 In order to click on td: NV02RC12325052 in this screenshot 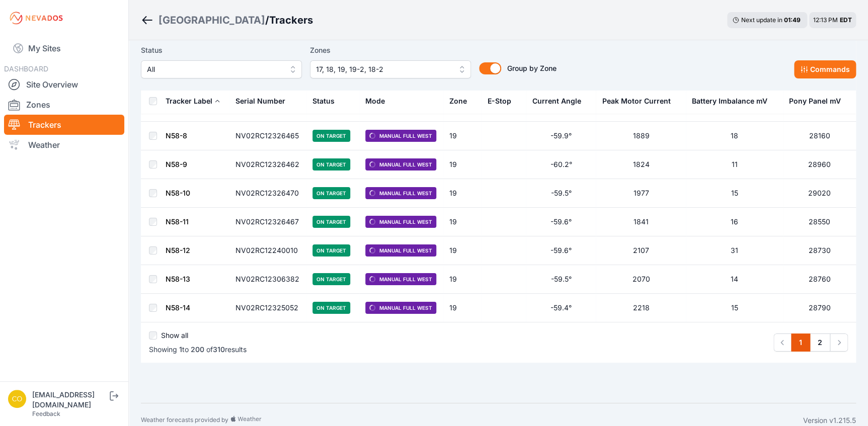, I will do `click(268, 308)`.